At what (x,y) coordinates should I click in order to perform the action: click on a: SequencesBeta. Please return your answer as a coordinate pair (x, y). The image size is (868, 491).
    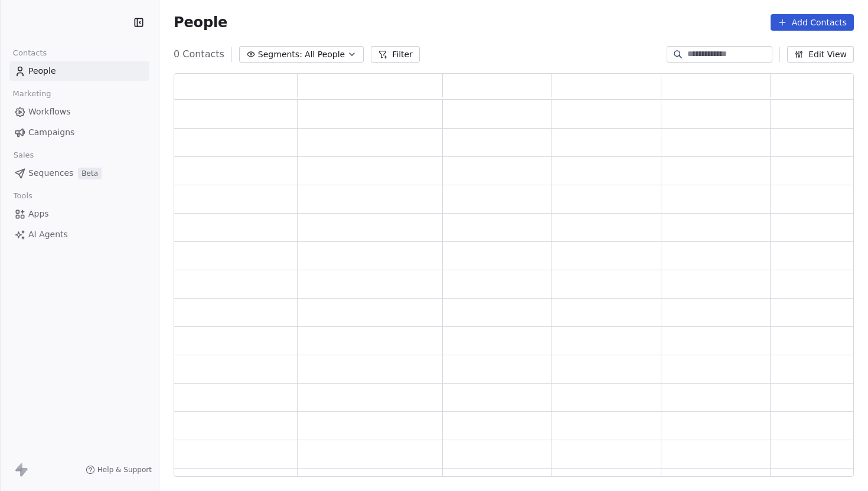
    Looking at the image, I should click on (79, 173).